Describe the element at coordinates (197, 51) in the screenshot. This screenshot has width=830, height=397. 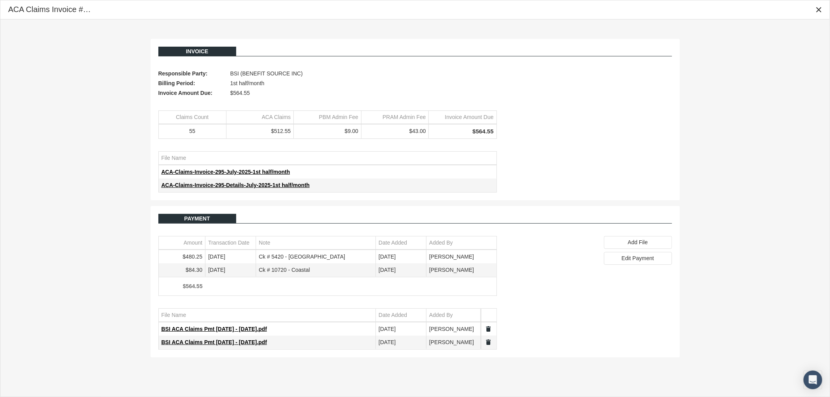
I see `span: Invoice` at that location.